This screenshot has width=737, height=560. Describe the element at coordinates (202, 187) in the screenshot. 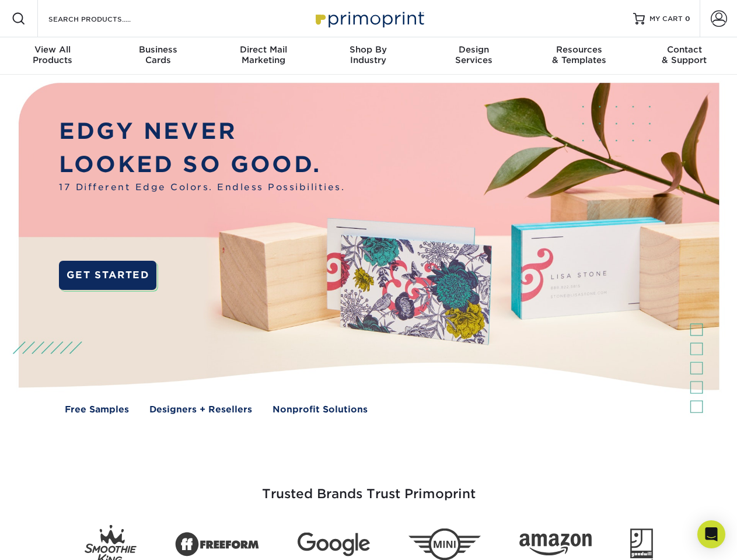

I see `span: 17 Different Edge Colors. Endless Possibilities.` at that location.